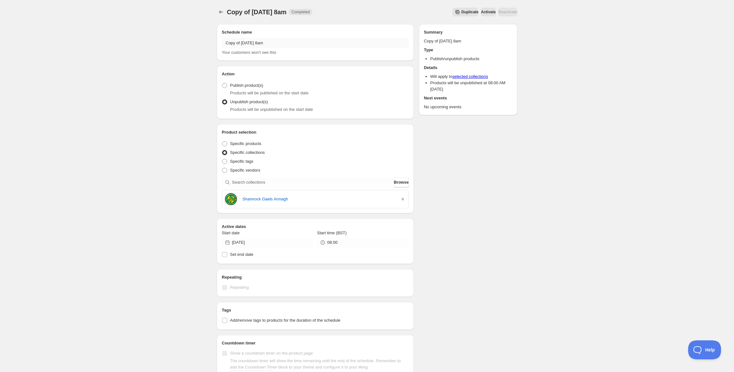 This screenshot has width=734, height=372. What do you see at coordinates (239, 287) in the screenshot?
I see `span: Repeating` at bounding box center [239, 287].